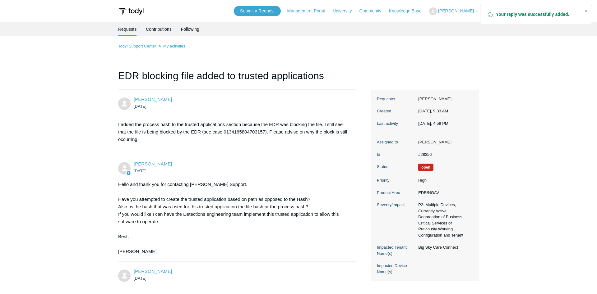 The image size is (597, 294). What do you see at coordinates (127, 29) in the screenshot?
I see `li: Requests` at bounding box center [127, 29].